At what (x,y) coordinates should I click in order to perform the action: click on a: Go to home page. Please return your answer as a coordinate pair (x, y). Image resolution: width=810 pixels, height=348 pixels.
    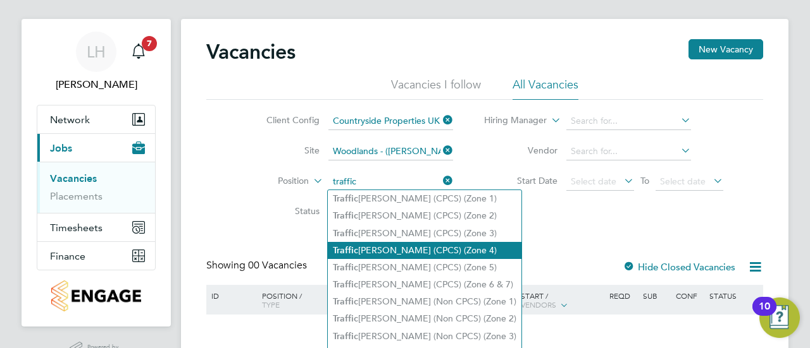
    Looking at the image, I should click on (96, 296).